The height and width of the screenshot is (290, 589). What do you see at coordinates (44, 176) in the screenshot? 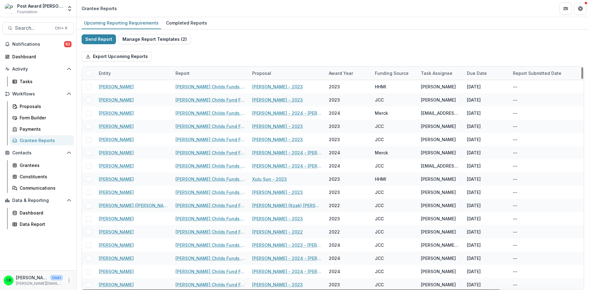
I see `div: Constituents` at bounding box center [44, 176].